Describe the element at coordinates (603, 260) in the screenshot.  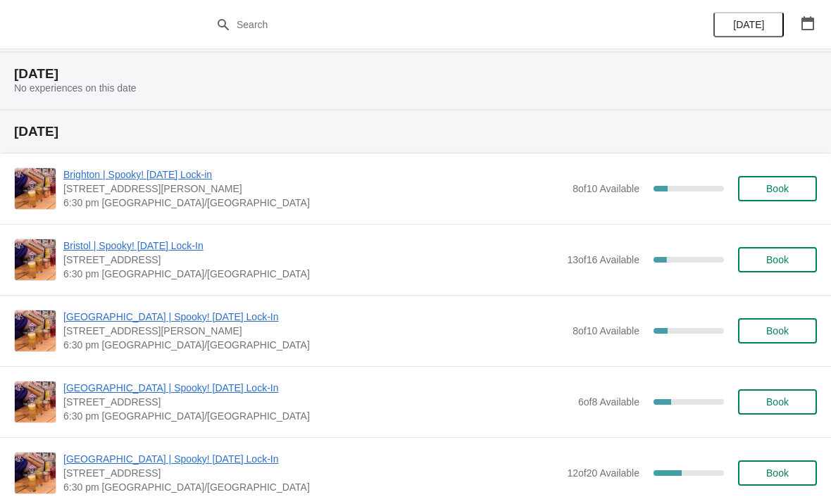
I see `span: 13 of 16 Available` at that location.